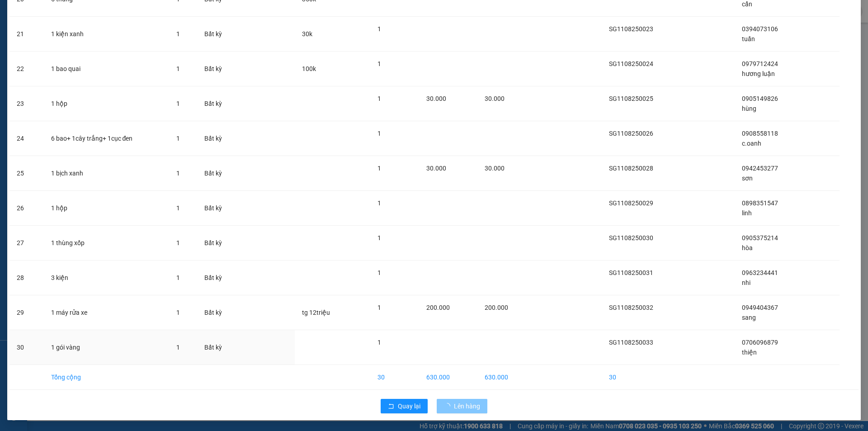  What do you see at coordinates (106, 243) in the screenshot?
I see `td: 1 thùng xốp` at bounding box center [106, 243].